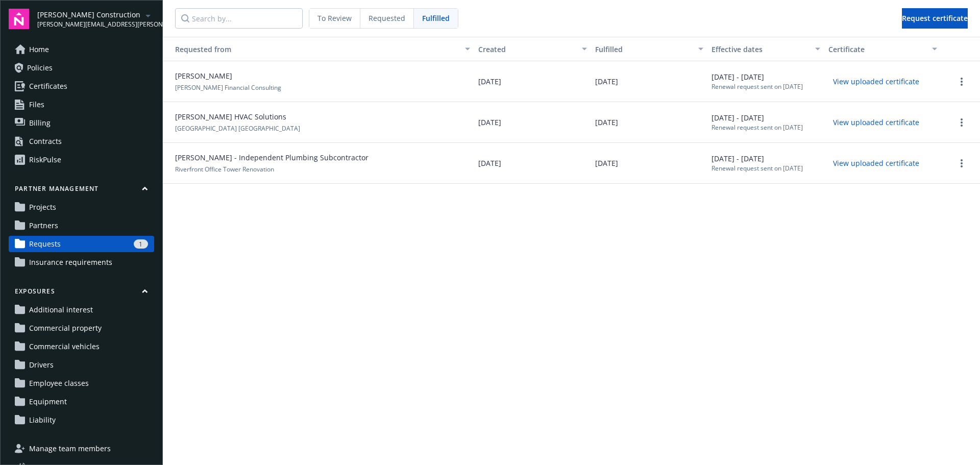 This screenshot has width=980, height=465. I want to click on span: Requested, so click(387, 18).